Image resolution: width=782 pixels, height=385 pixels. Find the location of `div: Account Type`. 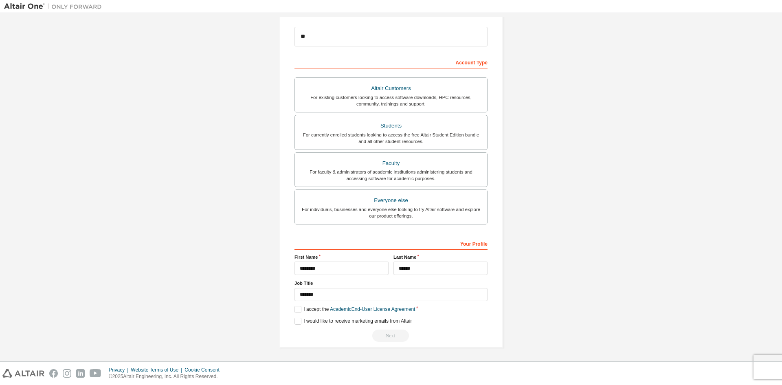

div: Account Type is located at coordinates (391, 62).